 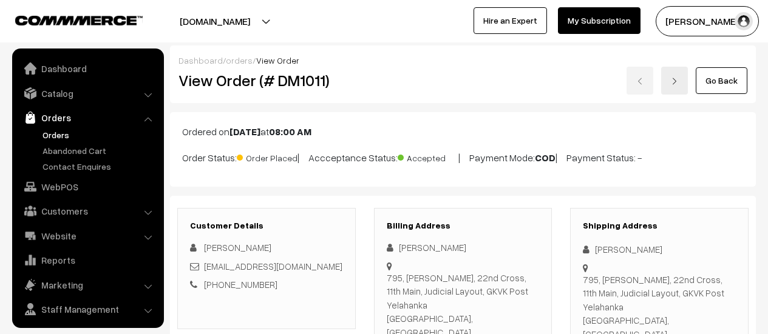 What do you see at coordinates (87, 93) in the screenshot?
I see `a: Catalog` at bounding box center [87, 93].